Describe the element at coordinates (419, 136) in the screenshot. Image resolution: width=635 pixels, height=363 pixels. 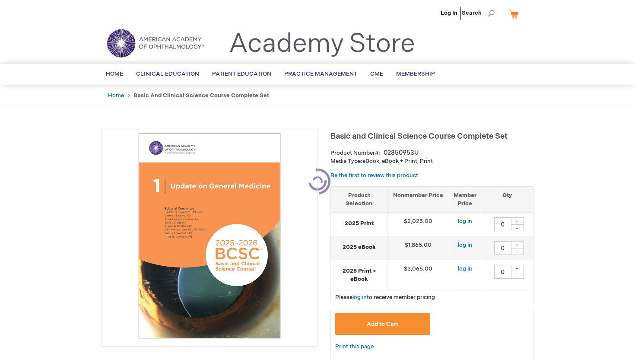
I see `span: Basic and Clinical Science Course Complete Set` at that location.